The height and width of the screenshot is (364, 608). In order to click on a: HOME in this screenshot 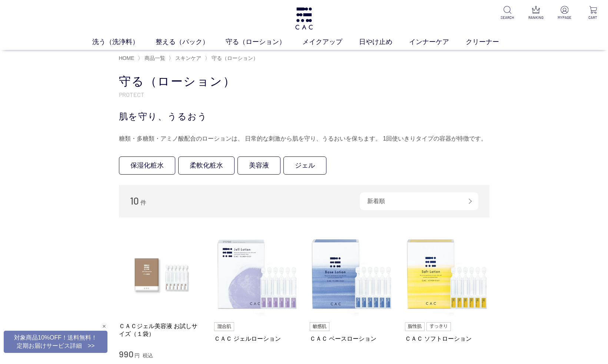, I will do `click(127, 58)`.